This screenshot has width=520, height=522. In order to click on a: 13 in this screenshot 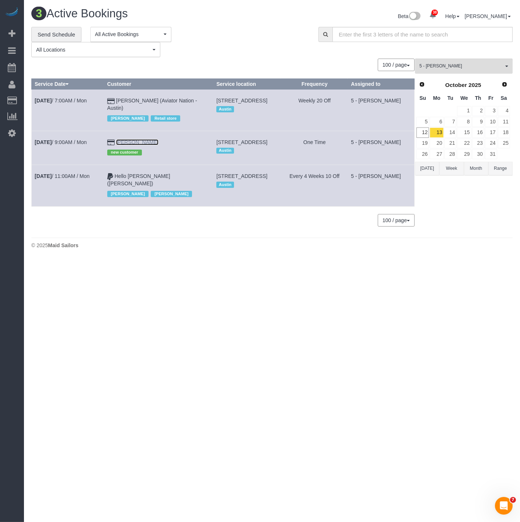, I will do `click(436, 132)`.